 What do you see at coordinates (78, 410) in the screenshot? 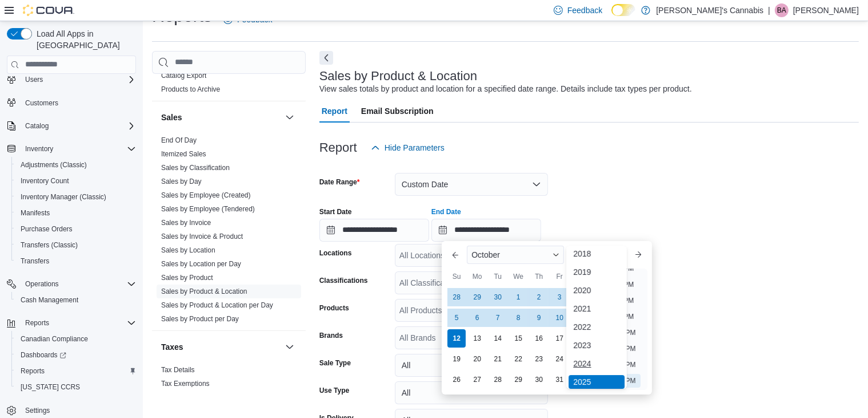
I see `span: Settings` at bounding box center [78, 410].